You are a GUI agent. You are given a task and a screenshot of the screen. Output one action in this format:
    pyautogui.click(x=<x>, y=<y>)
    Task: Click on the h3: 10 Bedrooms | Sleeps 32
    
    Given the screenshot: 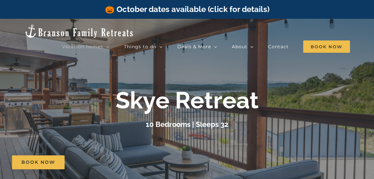 What is the action you would take?
    pyautogui.click(x=187, y=125)
    